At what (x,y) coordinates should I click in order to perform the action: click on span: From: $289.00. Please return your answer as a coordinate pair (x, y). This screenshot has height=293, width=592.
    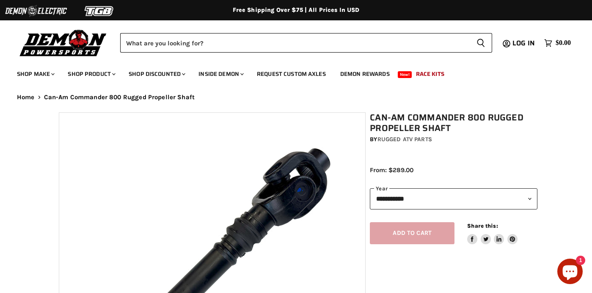
    Looking at the image, I should click on (392, 170).